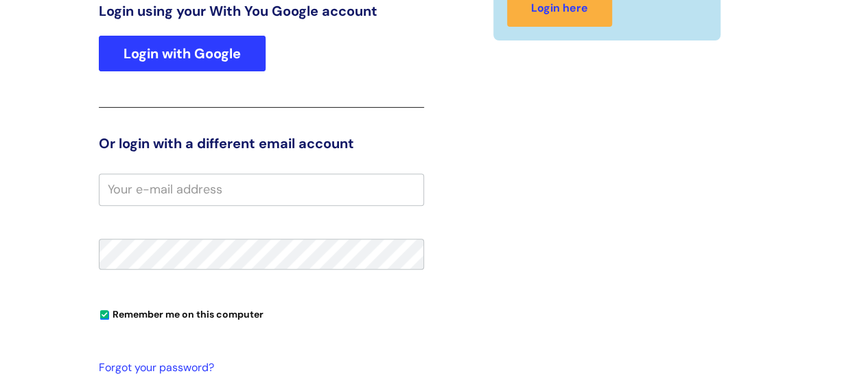 Image resolution: width=868 pixels, height=378 pixels. I want to click on h3: Login using your With You Google account, so click(261, 11).